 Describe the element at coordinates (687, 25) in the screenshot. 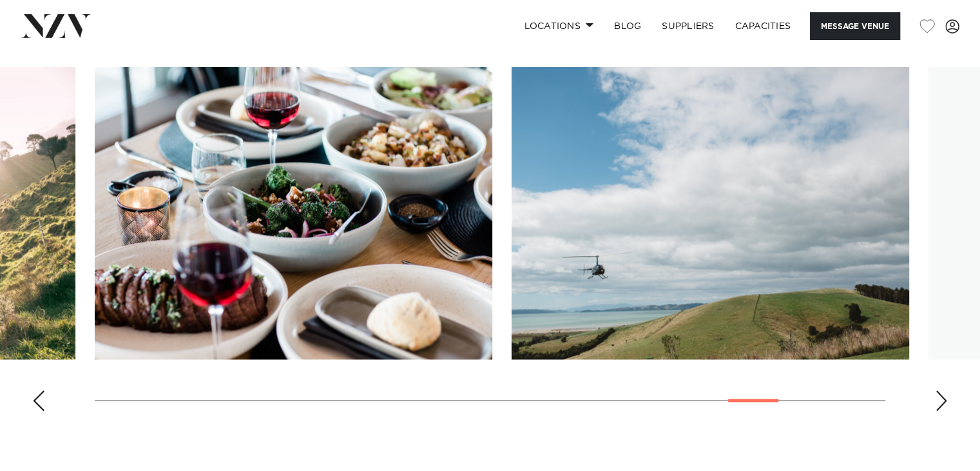

I see `a: SUPPLIERS` at that location.